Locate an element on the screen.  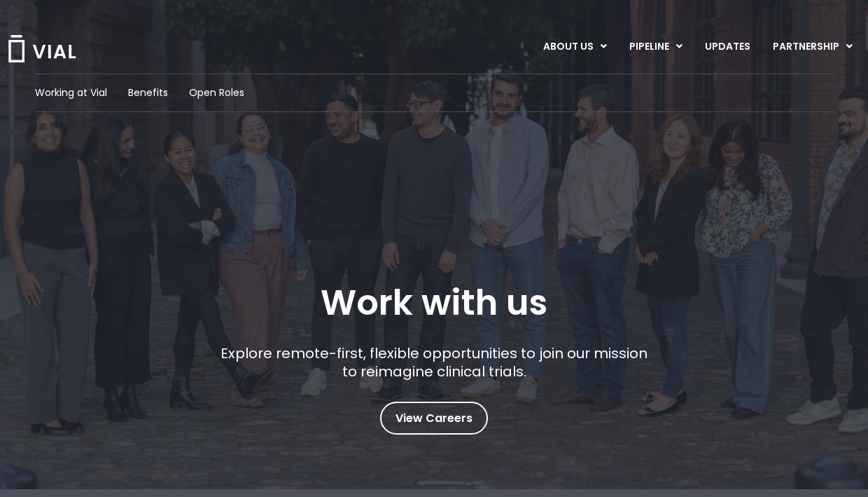
a: View Careers is located at coordinates (434, 418).